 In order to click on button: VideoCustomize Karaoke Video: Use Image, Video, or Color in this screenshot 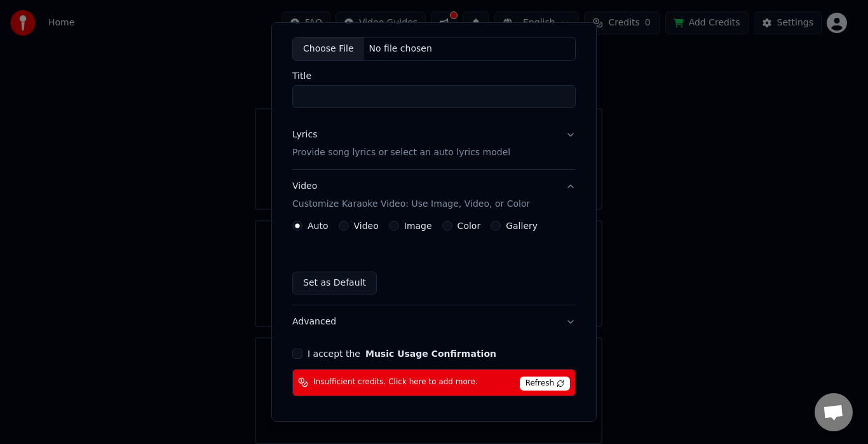, I will do `click(434, 195)`.